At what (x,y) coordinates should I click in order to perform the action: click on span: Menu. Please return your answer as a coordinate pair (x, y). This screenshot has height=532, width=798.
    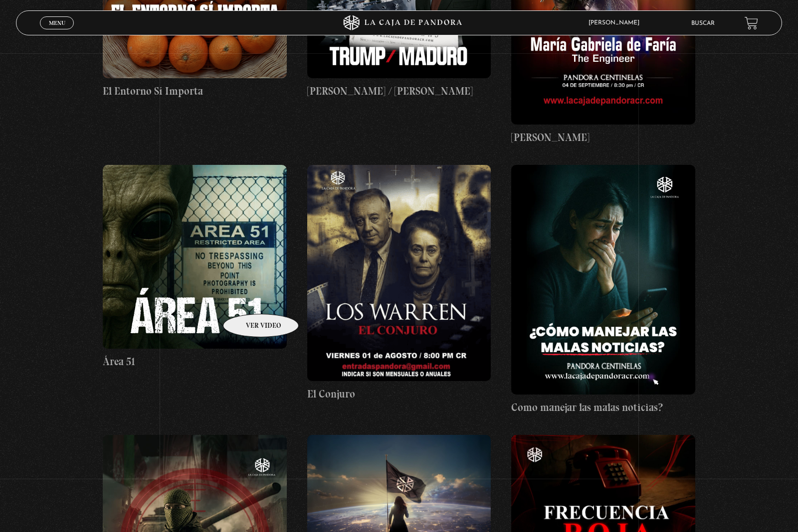
    Looking at the image, I should click on (57, 23).